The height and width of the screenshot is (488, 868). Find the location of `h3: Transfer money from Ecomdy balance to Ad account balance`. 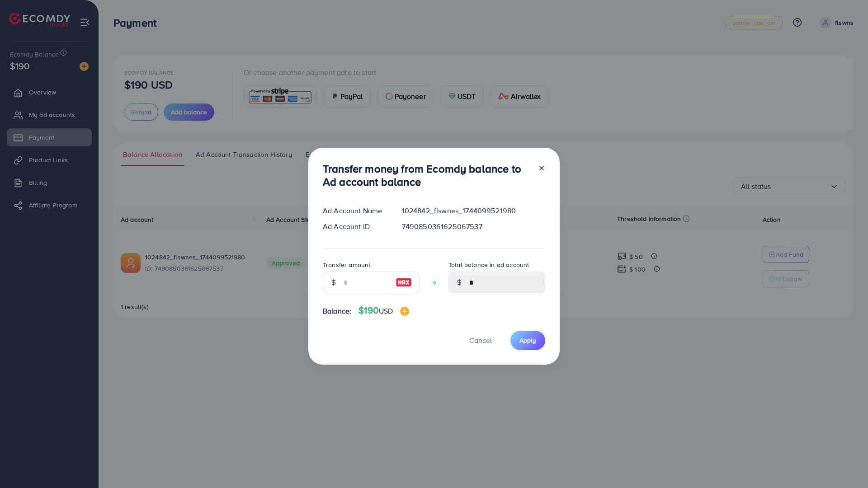

h3: Transfer money from Ecomdy balance to Ad account balance is located at coordinates (427, 175).